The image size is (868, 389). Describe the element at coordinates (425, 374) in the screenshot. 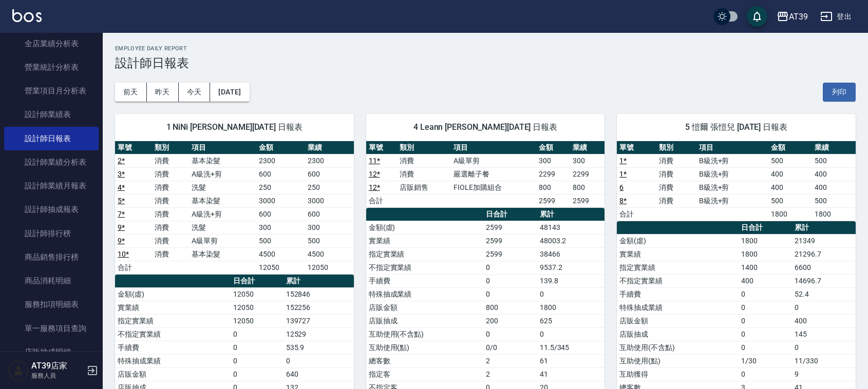

I see `td: 指定客` at that location.